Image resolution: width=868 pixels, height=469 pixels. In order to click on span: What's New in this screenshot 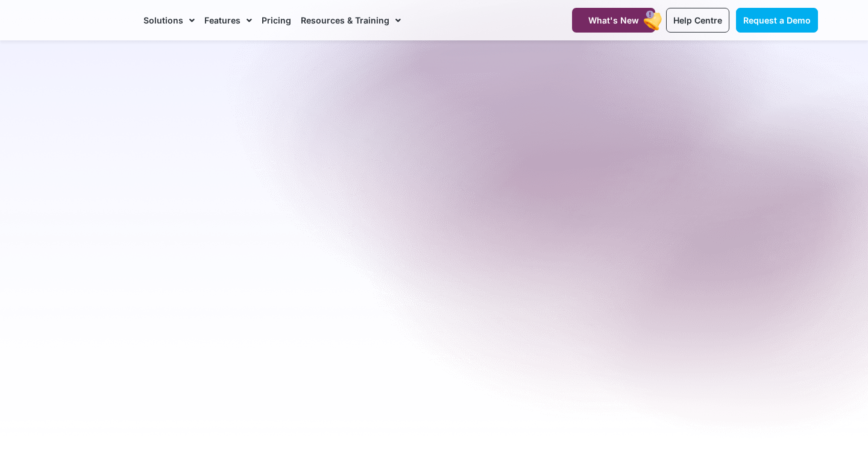, I will do `click(614, 20)`.